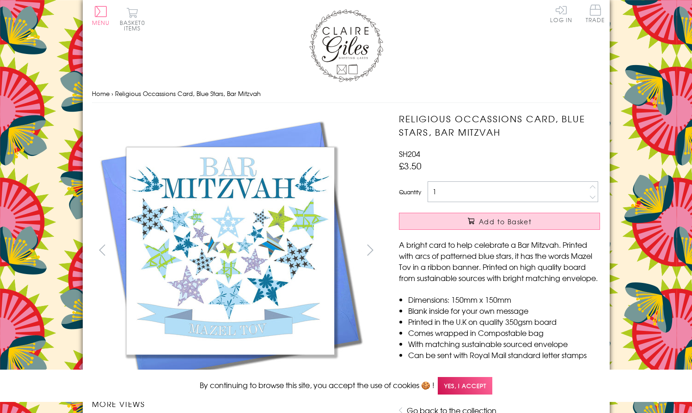 The height and width of the screenshot is (413, 692). What do you see at coordinates (231, 251) in the screenshot?
I see `img: Religious Occassions Card, Blue Stars, Bar Mitzvah` at bounding box center [231, 251].